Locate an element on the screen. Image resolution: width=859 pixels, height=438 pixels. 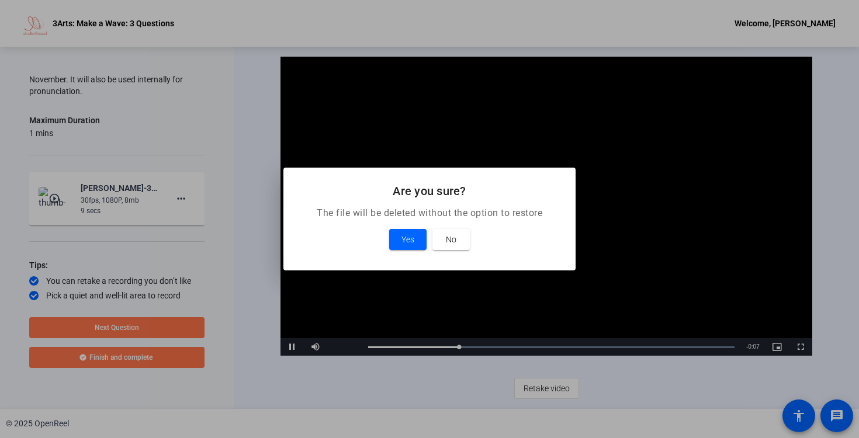
span: Yes is located at coordinates (408, 240).